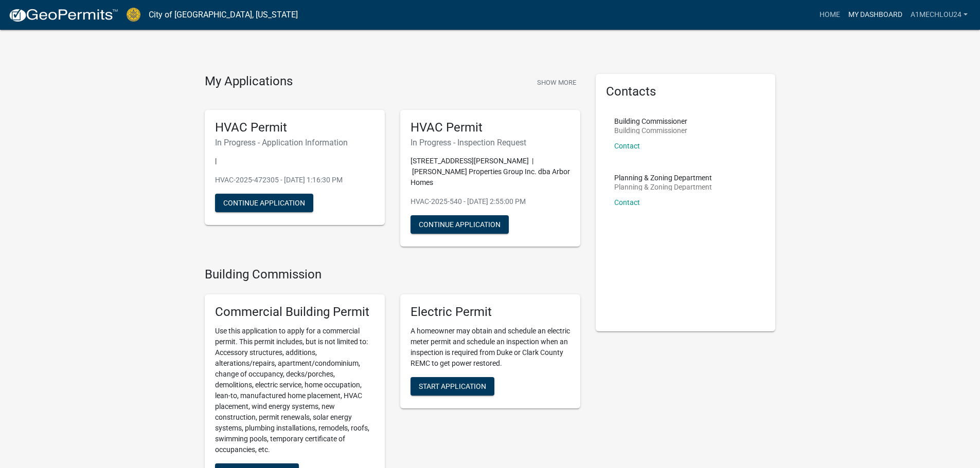  I want to click on p: Use this application to apply for a commercial permit. This permit includes, but is not limited t..., so click(295, 390).